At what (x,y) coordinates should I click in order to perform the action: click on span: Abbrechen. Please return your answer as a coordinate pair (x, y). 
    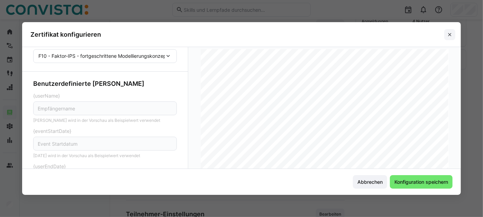
    Looking at the image, I should click on (370, 182).